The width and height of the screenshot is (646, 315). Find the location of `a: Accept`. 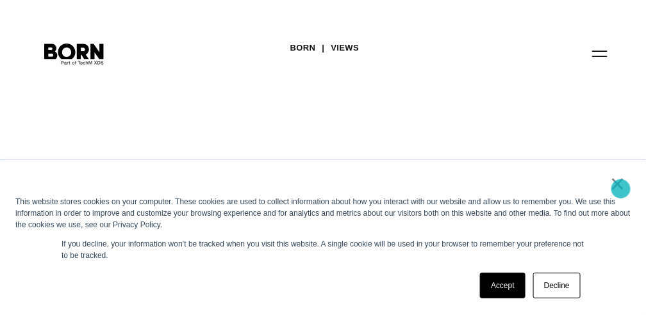

a: Accept is located at coordinates (502, 286).